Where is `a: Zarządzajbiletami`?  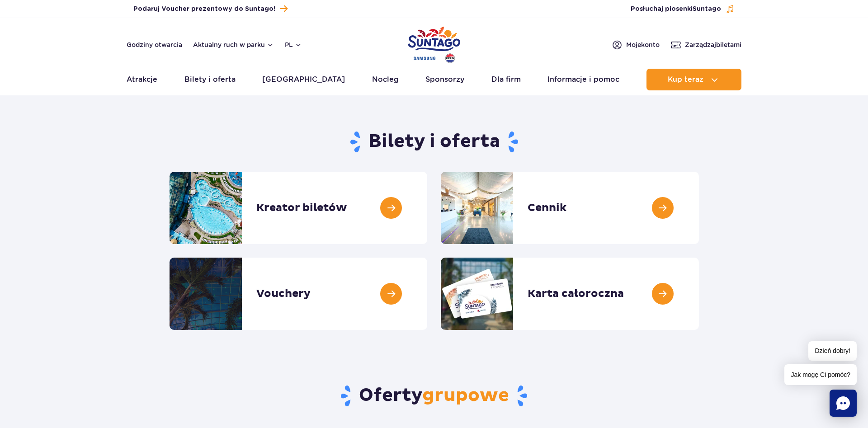 a: Zarządzajbiletami is located at coordinates (705, 45).